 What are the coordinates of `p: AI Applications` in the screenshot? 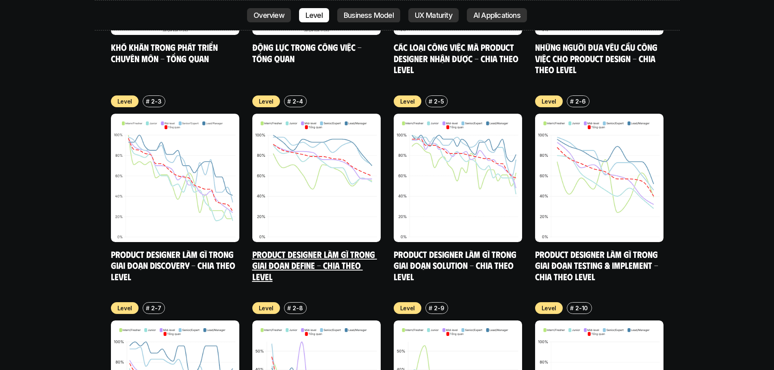 It's located at (497, 15).